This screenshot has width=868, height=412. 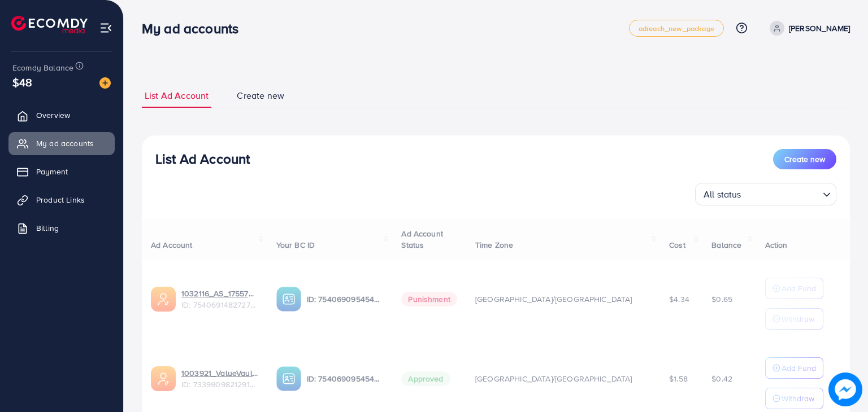 What do you see at coordinates (60, 200) in the screenshot?
I see `span: Product Links` at bounding box center [60, 200].